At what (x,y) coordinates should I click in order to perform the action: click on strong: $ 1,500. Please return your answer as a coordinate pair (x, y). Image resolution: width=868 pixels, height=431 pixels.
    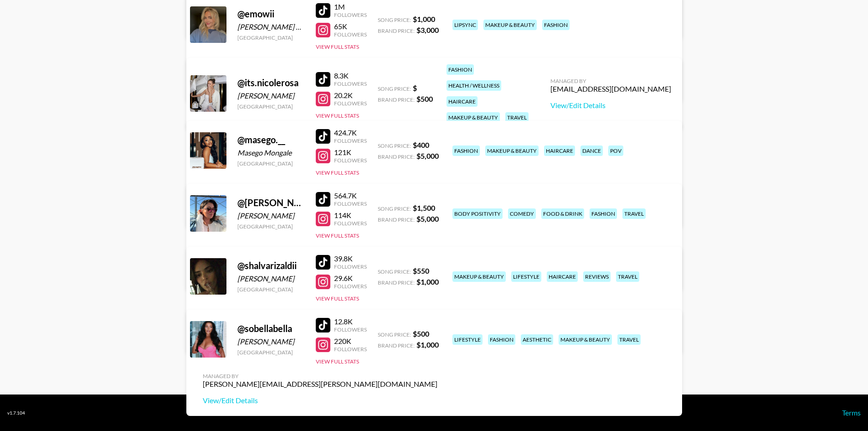
    Looking at the image, I should click on (424, 207).